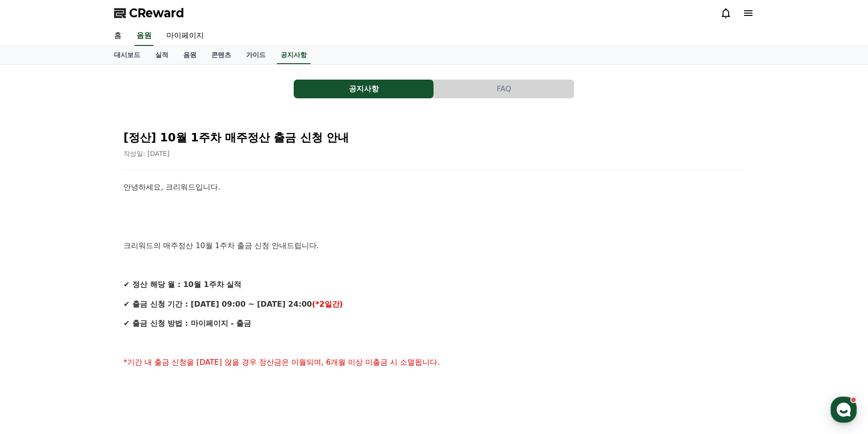  What do you see at coordinates (363, 89) in the screenshot?
I see `button: 공지사항` at bounding box center [363, 89].